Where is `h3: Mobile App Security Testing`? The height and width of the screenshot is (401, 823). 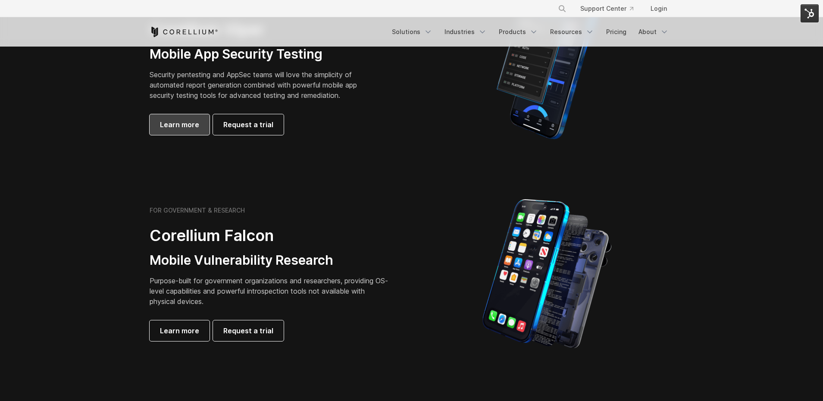
h3: Mobile App Security Testing is located at coordinates (260, 54).